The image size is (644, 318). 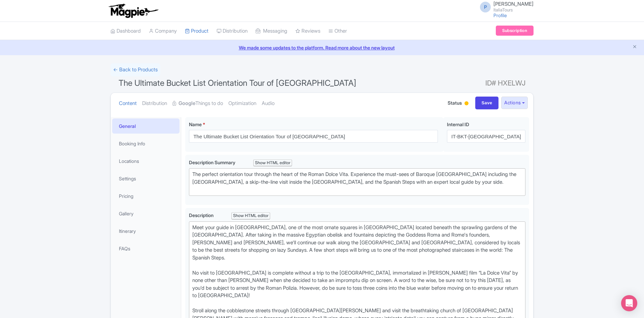 I want to click on a: Pricing, so click(x=146, y=196).